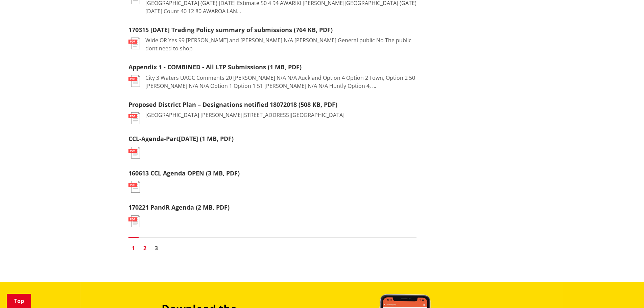  I want to click on a: Top, so click(19, 301).